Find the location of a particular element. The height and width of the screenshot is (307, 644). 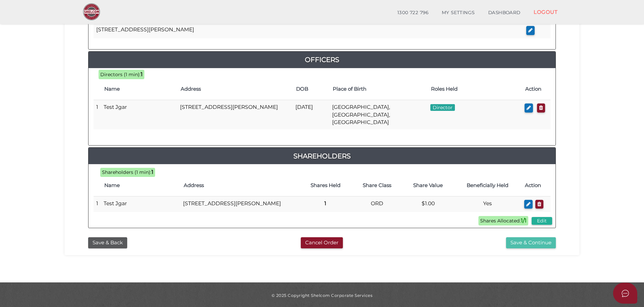

h4: Officers is located at coordinates (322, 60).